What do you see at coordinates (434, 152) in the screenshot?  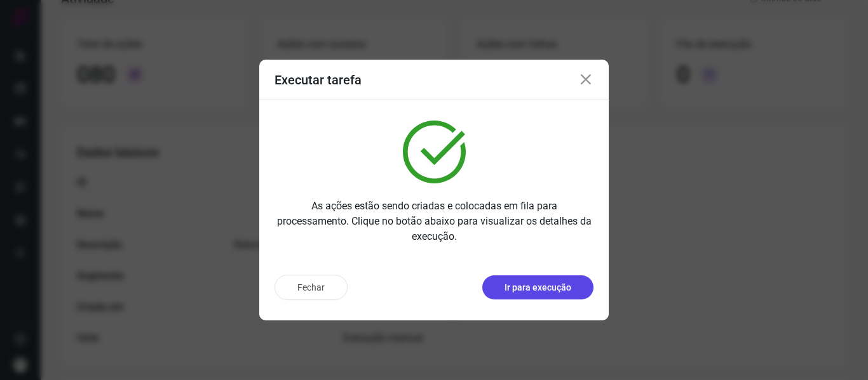 I see `img: verified.svg` at bounding box center [434, 152].